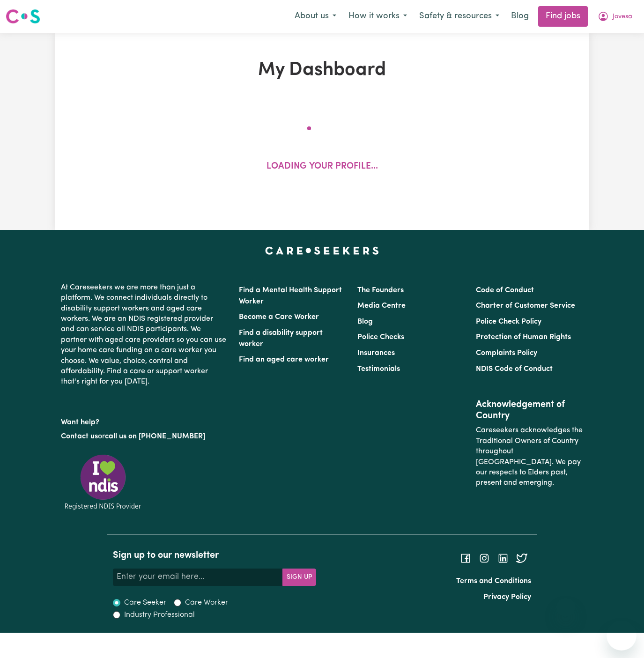 The height and width of the screenshot is (658, 644). What do you see at coordinates (198, 577) in the screenshot?
I see `input: Enter your email here...` at bounding box center [198, 577].